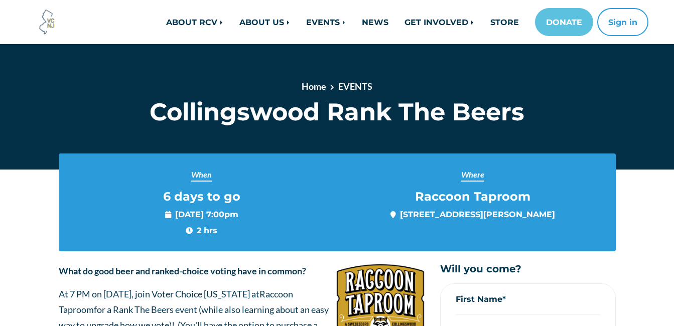 This screenshot has width=674, height=326. What do you see at coordinates (195, 22) in the screenshot?
I see `a: ABOUT RCV` at bounding box center [195, 22].